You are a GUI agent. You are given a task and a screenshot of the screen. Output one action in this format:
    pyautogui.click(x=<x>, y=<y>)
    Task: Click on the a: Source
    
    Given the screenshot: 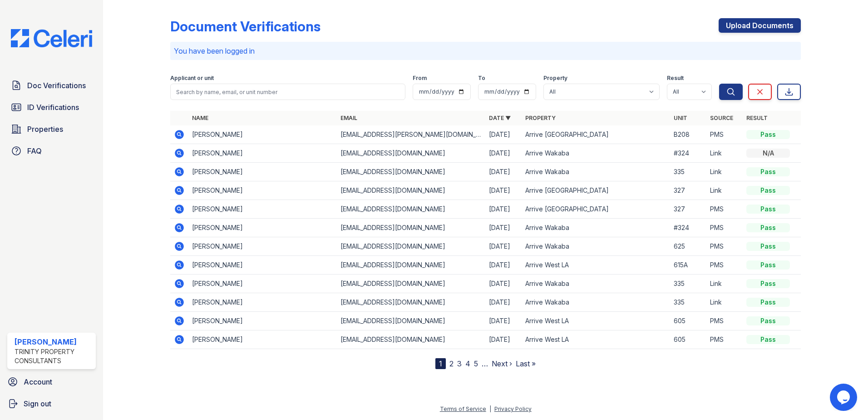 What is the action you would take?
    pyautogui.click(x=722, y=118)
    